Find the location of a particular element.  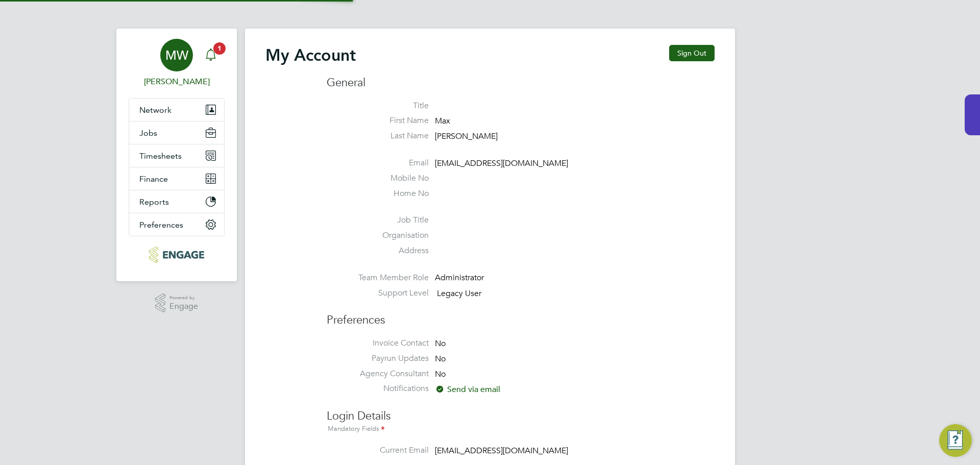

span: Powered by is located at coordinates (184, 297).